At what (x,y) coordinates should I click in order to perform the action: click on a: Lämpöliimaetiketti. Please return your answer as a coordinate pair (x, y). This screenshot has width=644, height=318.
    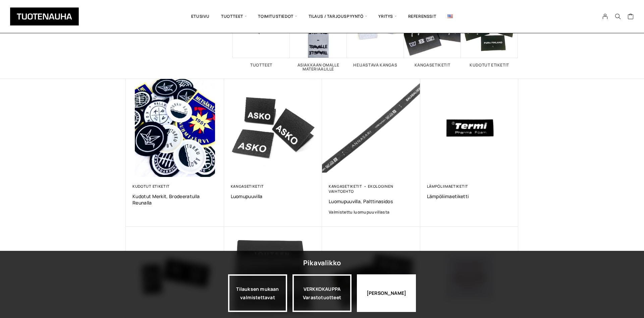
    Looking at the image, I should click on (469, 196).